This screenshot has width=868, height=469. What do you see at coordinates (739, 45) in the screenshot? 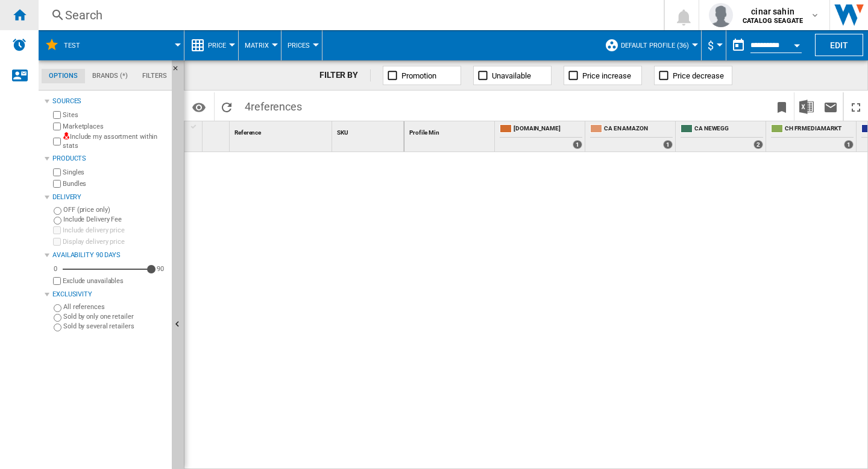
I see `button: md-calendar` at bounding box center [739, 45].